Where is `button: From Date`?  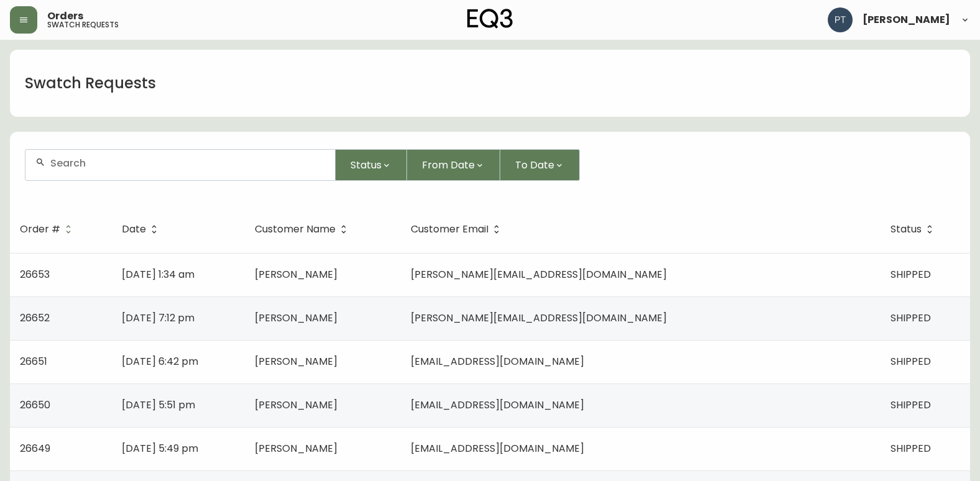 button: From Date is located at coordinates (454, 164).